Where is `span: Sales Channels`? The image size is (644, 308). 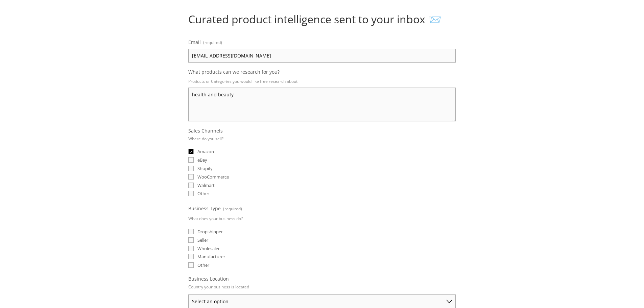
span: Sales Channels is located at coordinates (205, 131).